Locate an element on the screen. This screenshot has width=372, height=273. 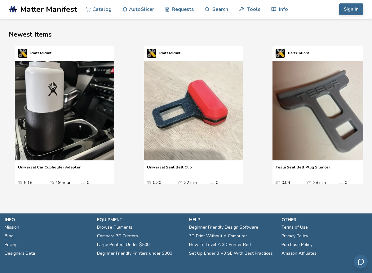
div: 0.30 is located at coordinates (161, 184).